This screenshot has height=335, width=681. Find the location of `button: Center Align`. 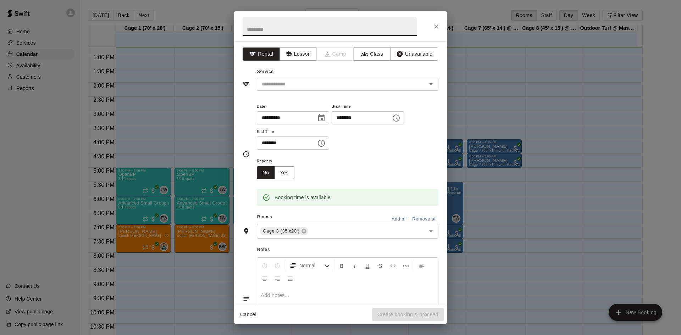

button: Center Align is located at coordinates (265, 278).